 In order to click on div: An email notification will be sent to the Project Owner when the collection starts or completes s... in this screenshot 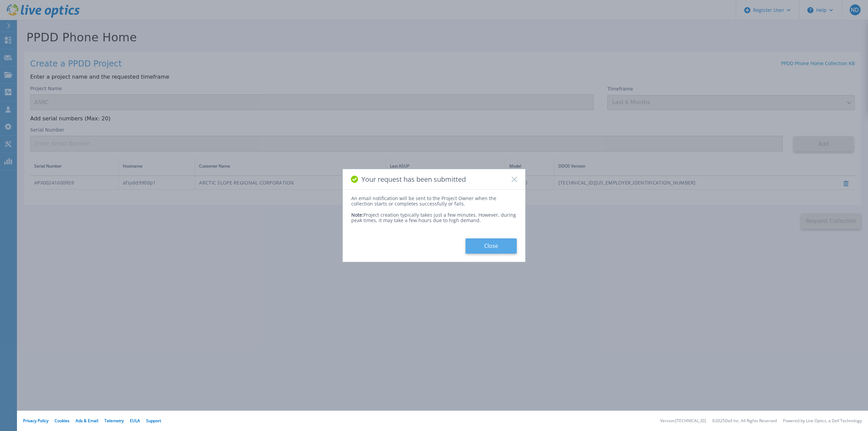, I will do `click(434, 201)`.